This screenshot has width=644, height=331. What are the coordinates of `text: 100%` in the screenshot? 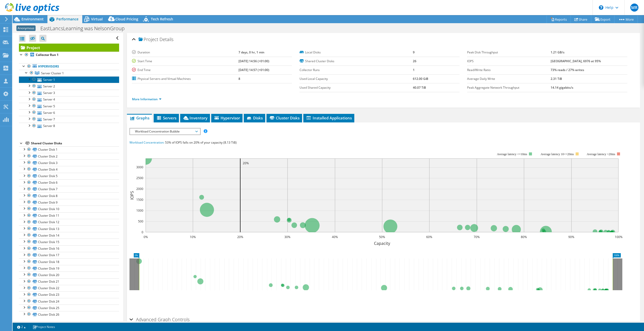 It's located at (618, 237).